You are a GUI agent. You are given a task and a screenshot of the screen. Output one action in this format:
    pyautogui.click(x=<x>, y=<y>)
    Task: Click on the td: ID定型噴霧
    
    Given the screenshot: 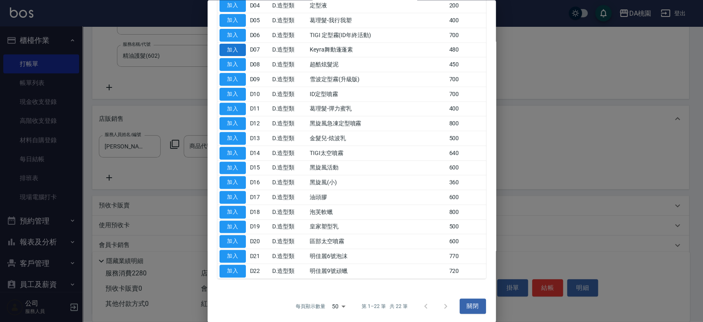 What is the action you would take?
    pyautogui.click(x=377, y=94)
    